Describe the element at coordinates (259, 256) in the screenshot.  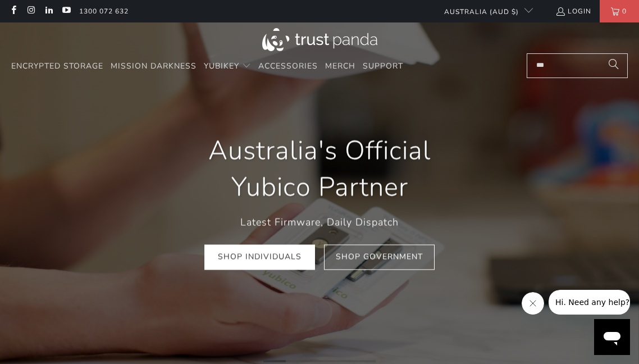
I see `a: Shop Individuals` at that location.